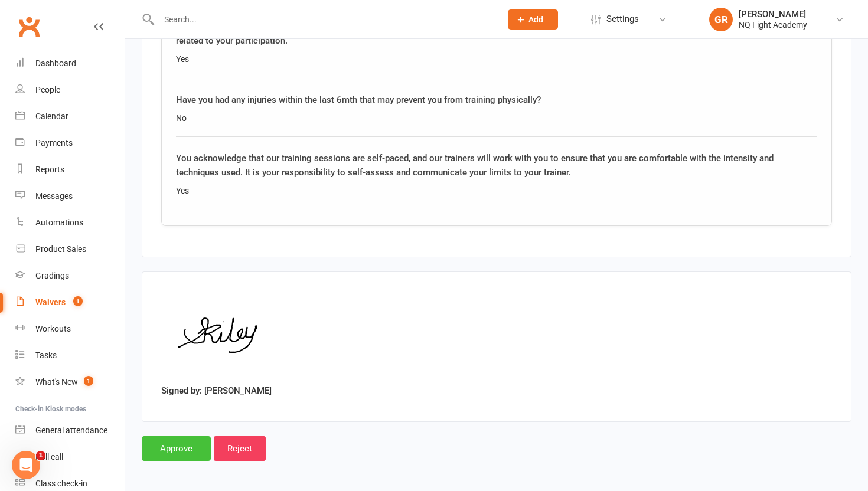  I want to click on a: Dashboard, so click(70, 63).